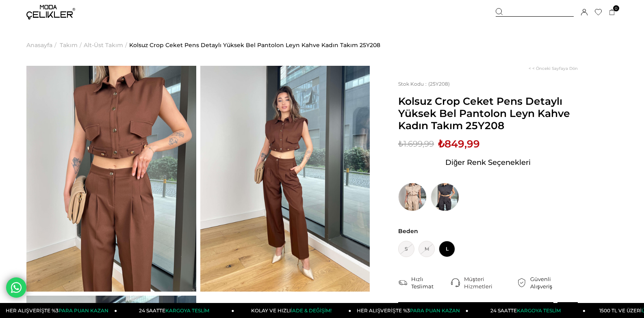 The height and width of the screenshot is (318, 644). I want to click on img: shipping.png, so click(403, 283).